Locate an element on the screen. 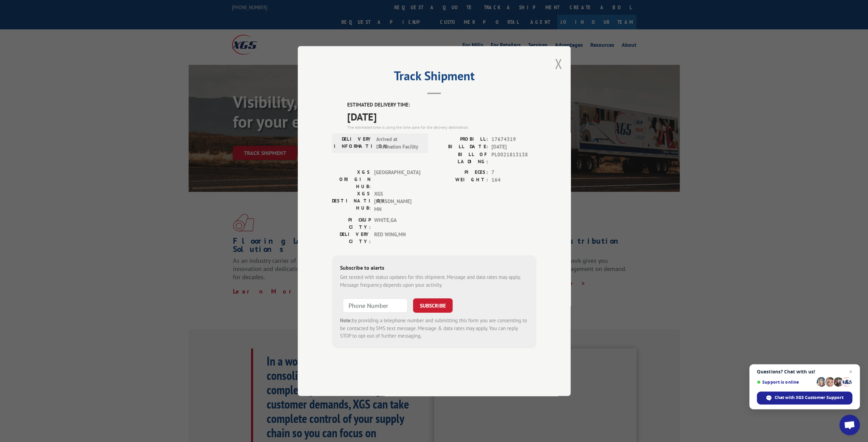 The image size is (868, 442). input: Phone Number is located at coordinates (375, 305).